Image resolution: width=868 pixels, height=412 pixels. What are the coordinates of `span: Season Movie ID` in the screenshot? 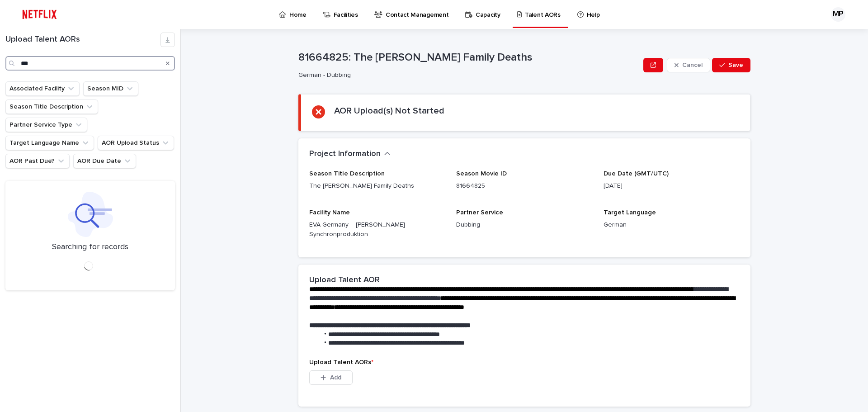 It's located at (482, 173).